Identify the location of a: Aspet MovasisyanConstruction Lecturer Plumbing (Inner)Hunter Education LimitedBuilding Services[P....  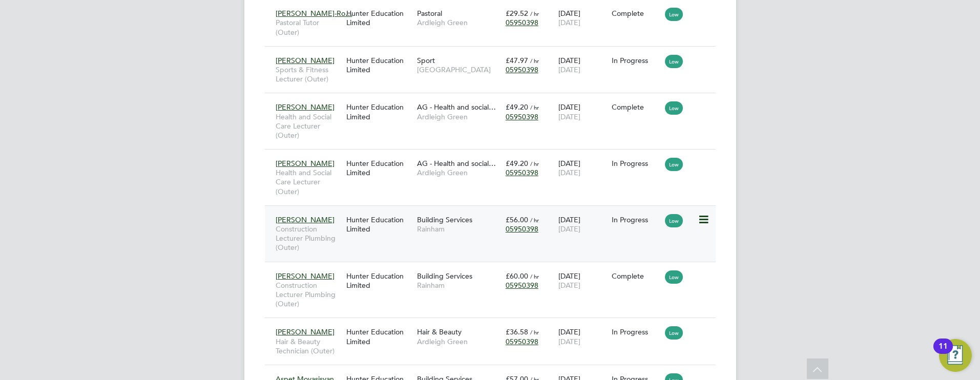
(495, 373).